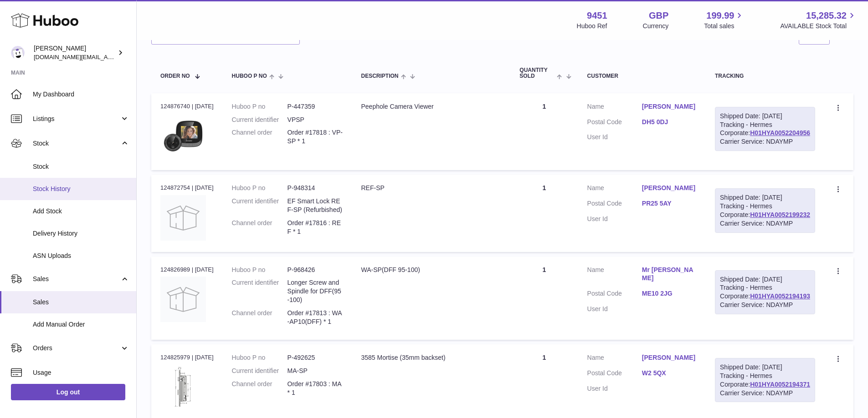 Image resolution: width=868 pixels, height=418 pixels. What do you see at coordinates (724, 26) in the screenshot?
I see `span: Total sales` at bounding box center [724, 26].